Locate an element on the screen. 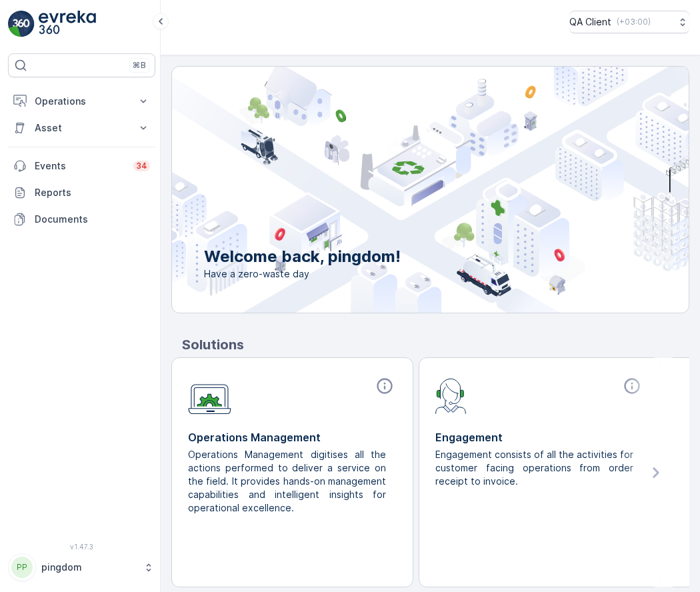 The height and width of the screenshot is (592, 700). p: Asset is located at coordinates (81, 128).